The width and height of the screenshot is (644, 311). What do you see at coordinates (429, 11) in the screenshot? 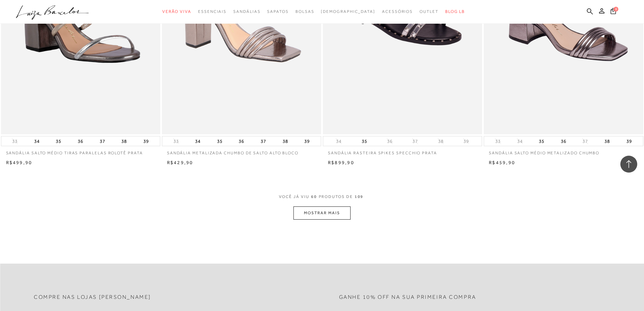
I see `span: Outlet` at bounding box center [429, 11].